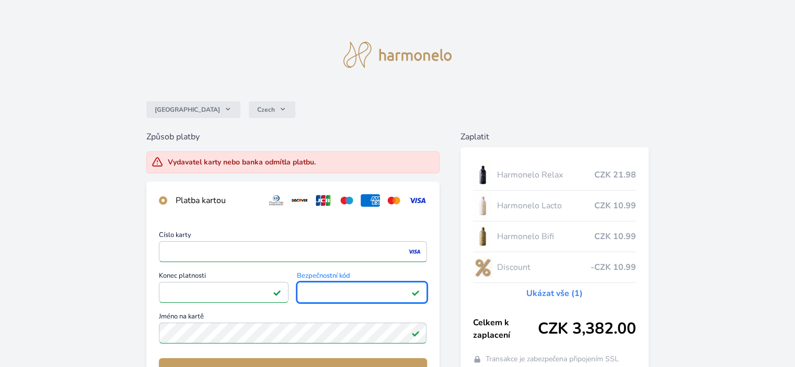 Image resolution: width=795 pixels, height=367 pixels. What do you see at coordinates (241, 163) in the screenshot?
I see `div: Vydavatel karty nebo banka odmítla platbu.` at bounding box center [241, 163].